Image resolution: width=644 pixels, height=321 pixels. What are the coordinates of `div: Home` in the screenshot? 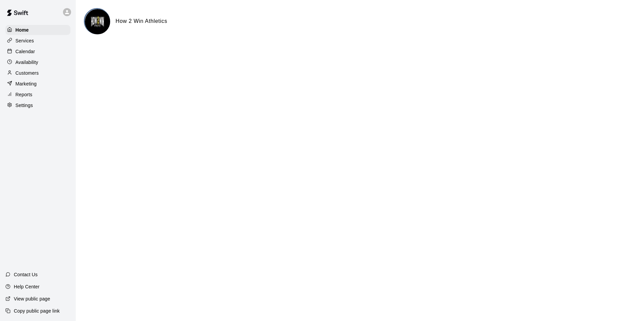 It's located at (37, 30).